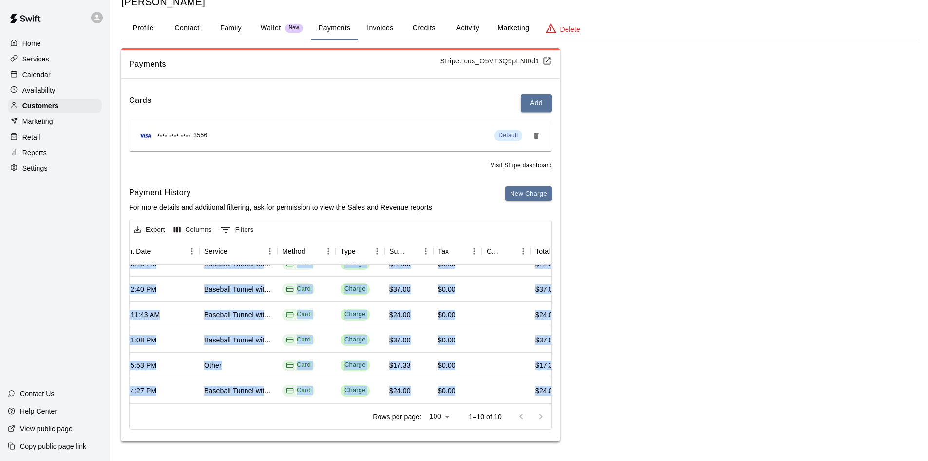 The height and width of the screenshot is (461, 928). Describe the element at coordinates (32, 43) in the screenshot. I see `p: Home` at that location.